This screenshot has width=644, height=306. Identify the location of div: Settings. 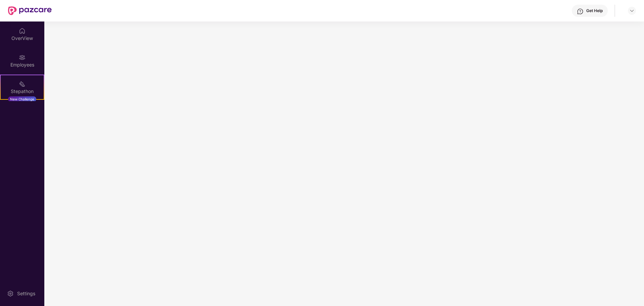
(26, 294).